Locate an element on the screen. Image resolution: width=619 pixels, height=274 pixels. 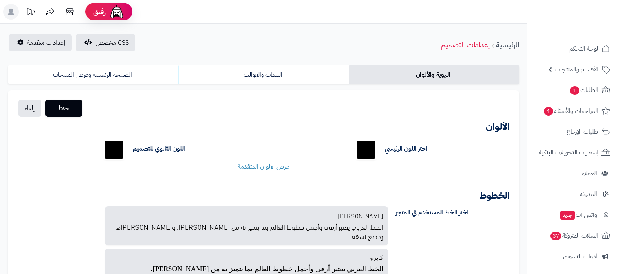
button: CSS مخصص is located at coordinates (105, 43).